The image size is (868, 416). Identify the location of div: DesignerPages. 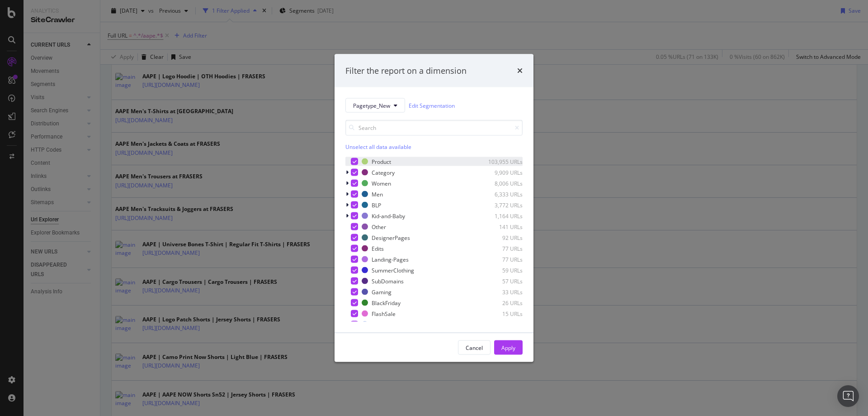
(391, 237).